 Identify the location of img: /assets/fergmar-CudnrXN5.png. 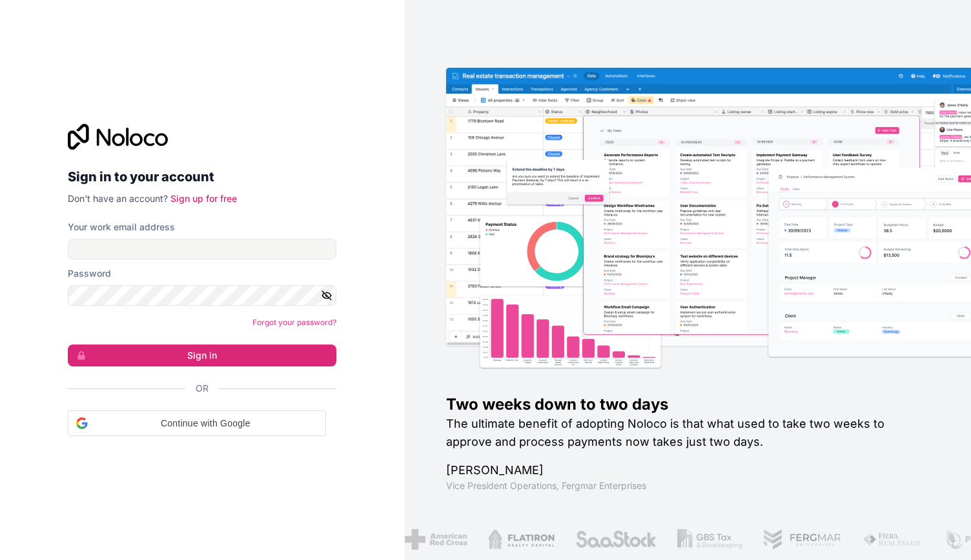
(801, 540).